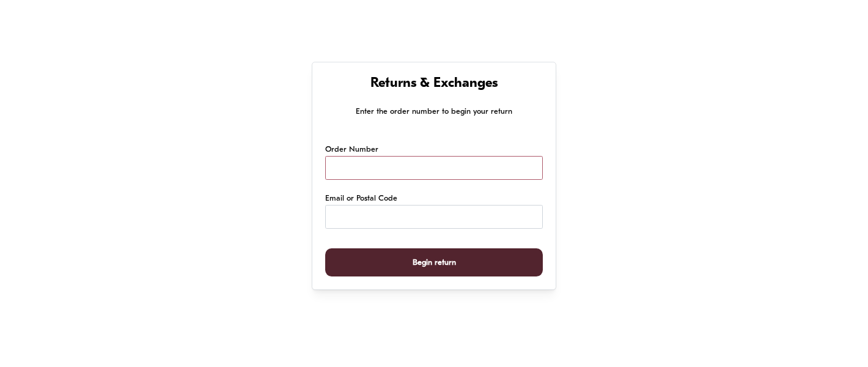 The width and height of the screenshot is (868, 367). What do you see at coordinates (352, 149) in the screenshot?
I see `label: Order Number` at bounding box center [352, 149].